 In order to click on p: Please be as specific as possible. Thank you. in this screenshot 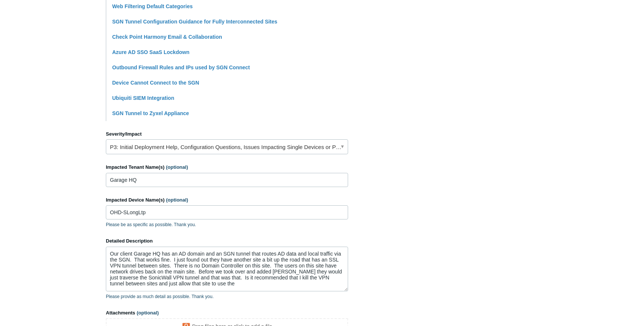, I will do `click(227, 225)`.